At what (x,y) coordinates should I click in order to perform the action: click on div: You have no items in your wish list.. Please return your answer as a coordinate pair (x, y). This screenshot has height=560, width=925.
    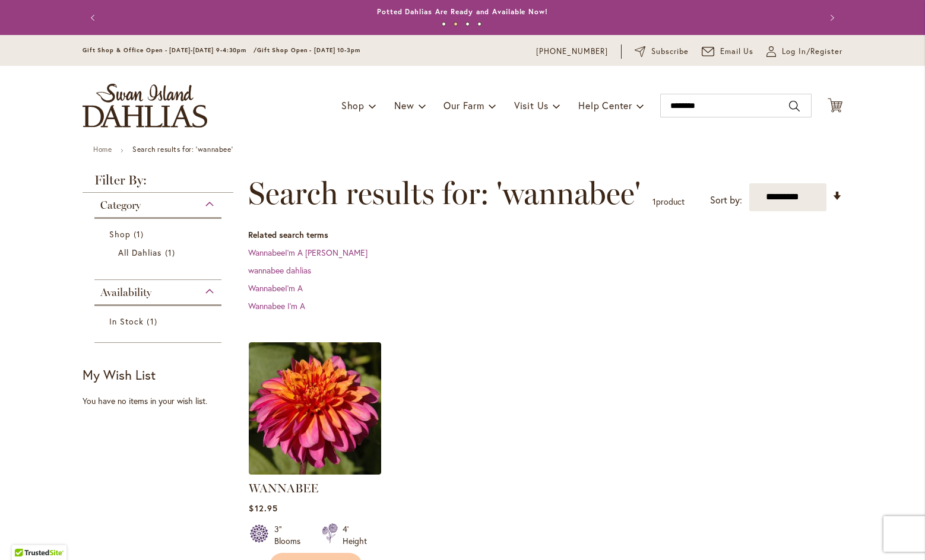
    Looking at the image, I should click on (162, 401).